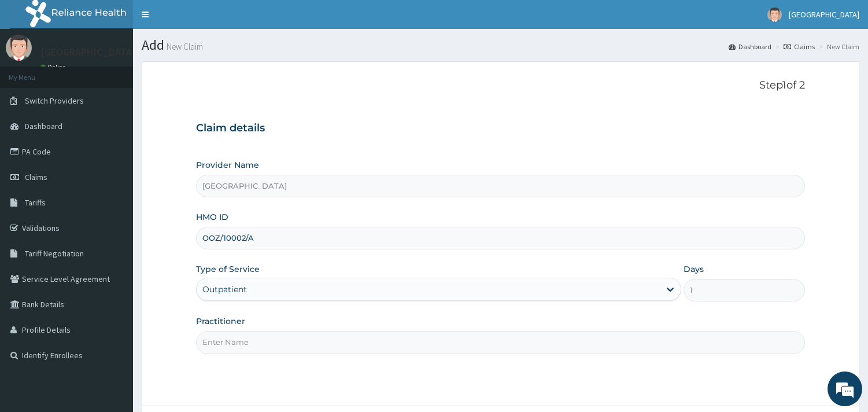 This screenshot has width=868, height=412. Describe the element at coordinates (227, 165) in the screenshot. I see `label: Provider Name` at that location.